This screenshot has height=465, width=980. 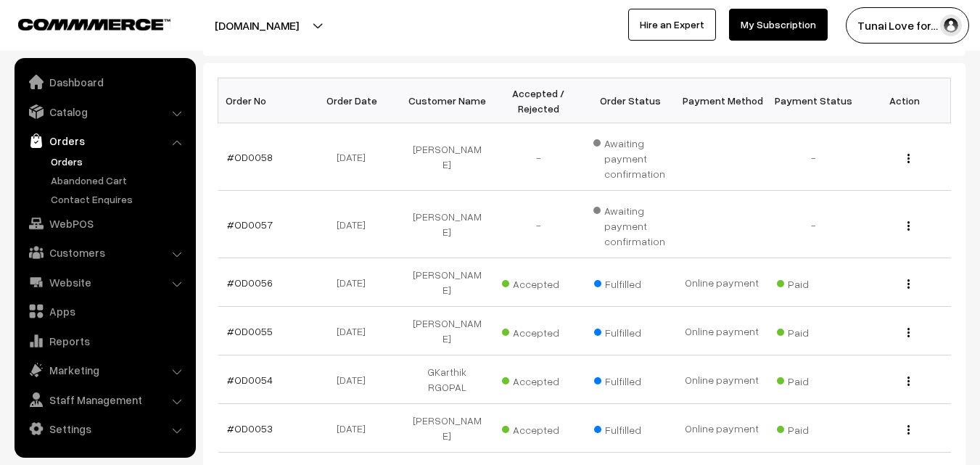 I want to click on a: #OD0055, so click(x=249, y=331).